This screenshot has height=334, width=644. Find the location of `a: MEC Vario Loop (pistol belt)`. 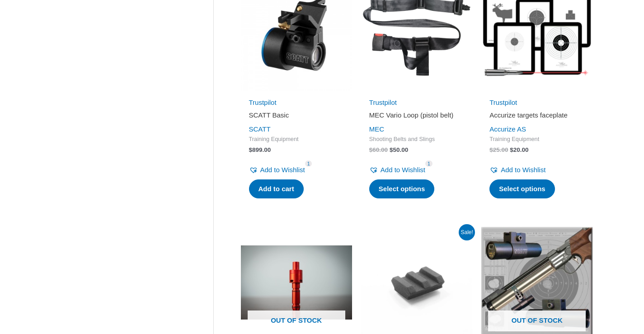

a: MEC Vario Loop (pistol belt) is located at coordinates (416, 117).